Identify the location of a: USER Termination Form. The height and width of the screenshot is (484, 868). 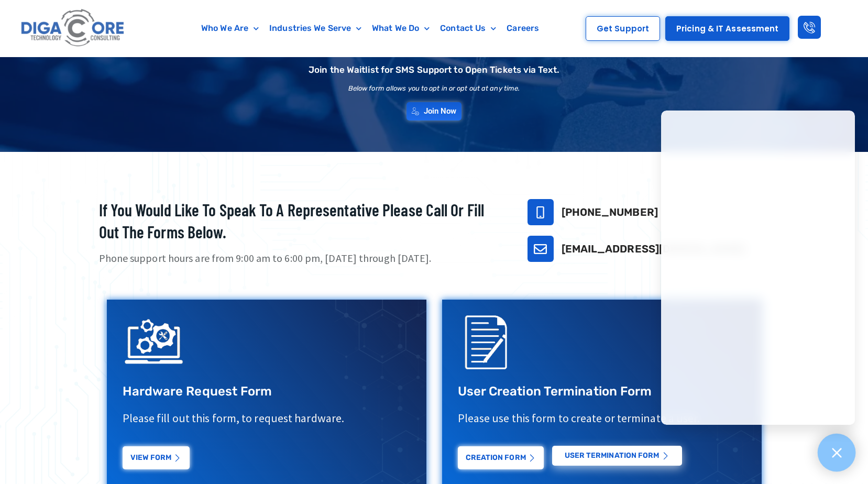
(617, 456).